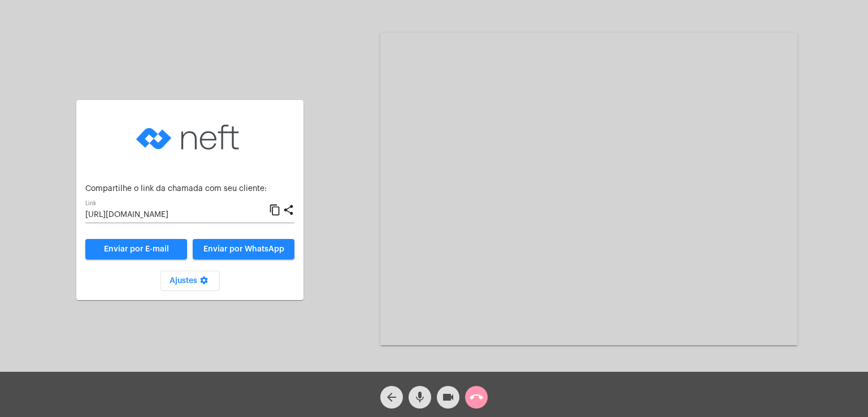 The height and width of the screenshot is (417, 868). Describe the element at coordinates (204, 282) in the screenshot. I see `mat-icon: settings` at that location.